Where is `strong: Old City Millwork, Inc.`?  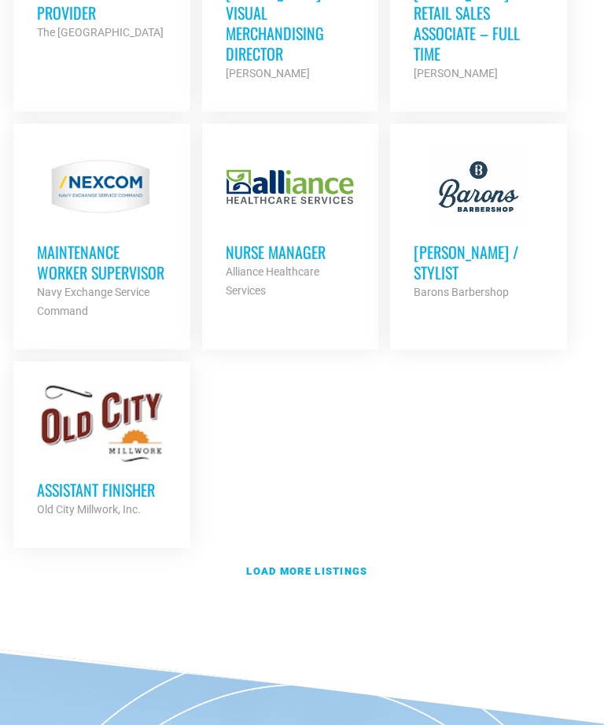 strong: Old City Millwork, Inc. is located at coordinates (89, 509).